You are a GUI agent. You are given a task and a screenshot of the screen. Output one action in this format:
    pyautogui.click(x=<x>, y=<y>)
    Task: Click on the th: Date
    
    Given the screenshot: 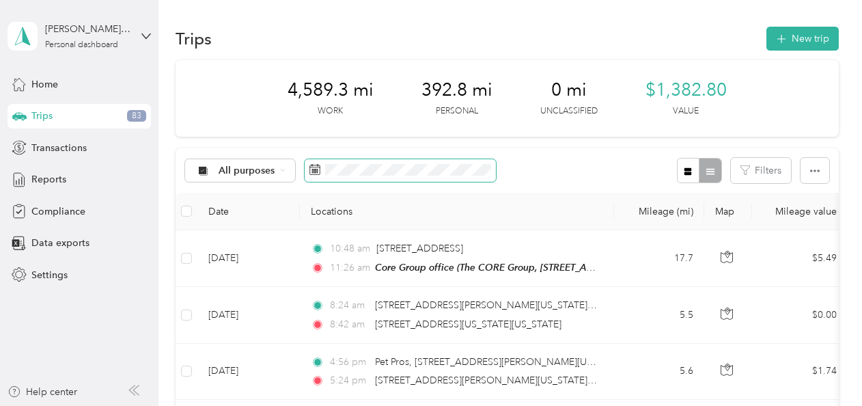 What is the action you would take?
    pyautogui.click(x=249, y=211)
    